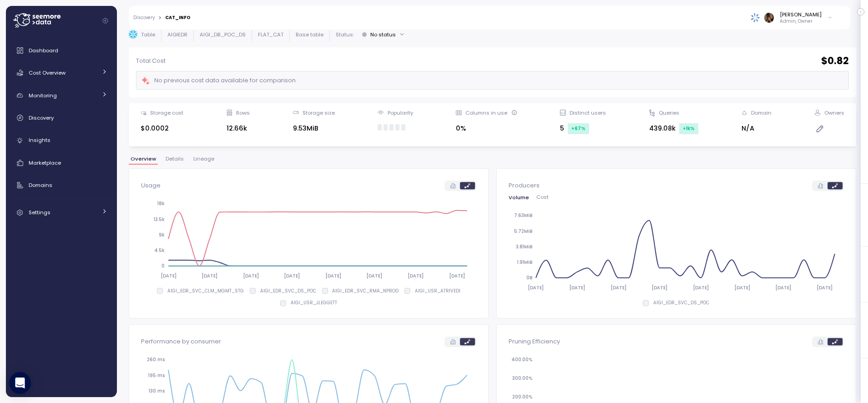 This screenshot has height=403, width=868. Describe the element at coordinates (523, 216) in the screenshot. I see `tspan: 7.63MiB` at that location.